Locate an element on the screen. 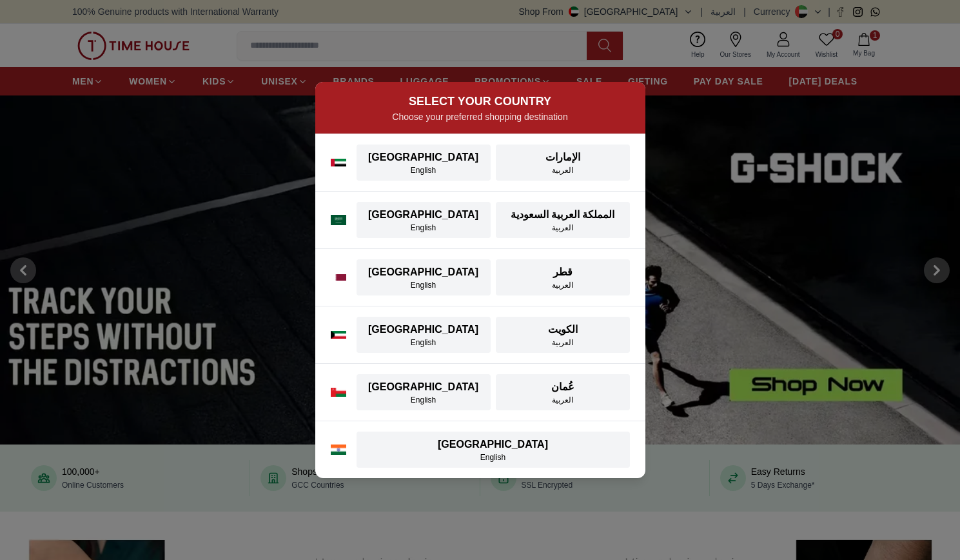  img: Kuwait flag is located at coordinates (338, 335).